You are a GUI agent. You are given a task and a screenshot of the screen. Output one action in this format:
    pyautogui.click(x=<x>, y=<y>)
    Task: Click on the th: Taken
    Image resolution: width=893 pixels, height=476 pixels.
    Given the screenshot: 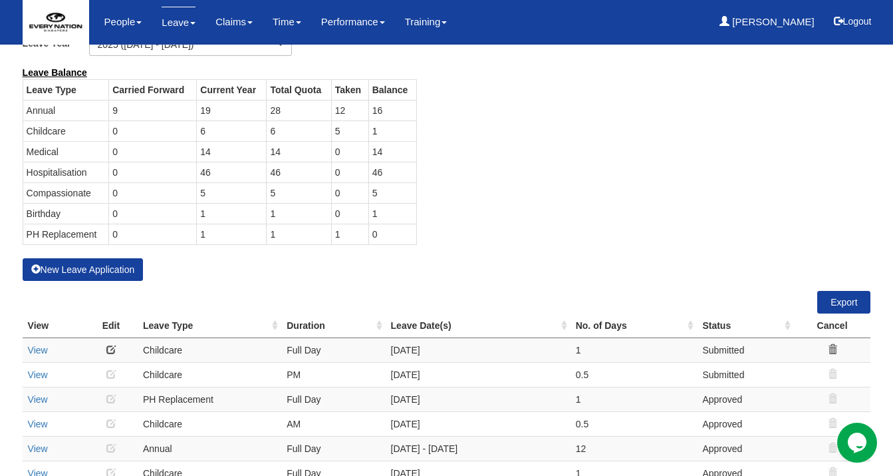 What is the action you would take?
    pyautogui.click(x=350, y=89)
    